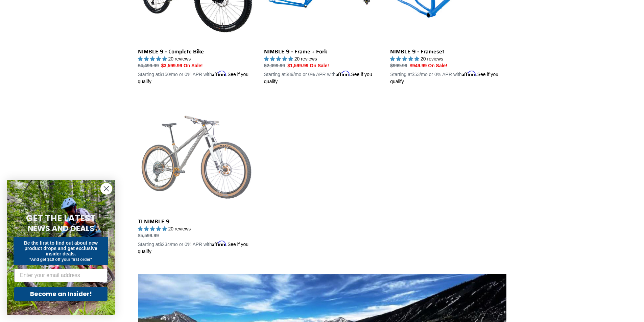 This screenshot has height=322, width=644. What do you see at coordinates (61, 218) in the screenshot?
I see `span: GET THE LATEST` at bounding box center [61, 218].